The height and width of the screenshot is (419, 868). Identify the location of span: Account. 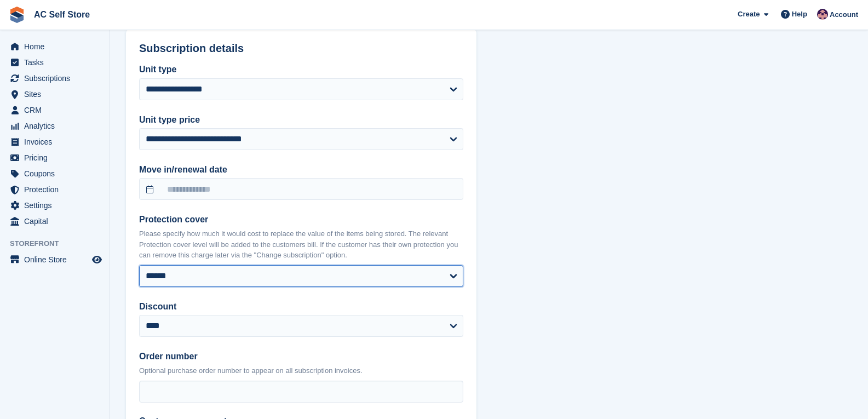
(843, 15).